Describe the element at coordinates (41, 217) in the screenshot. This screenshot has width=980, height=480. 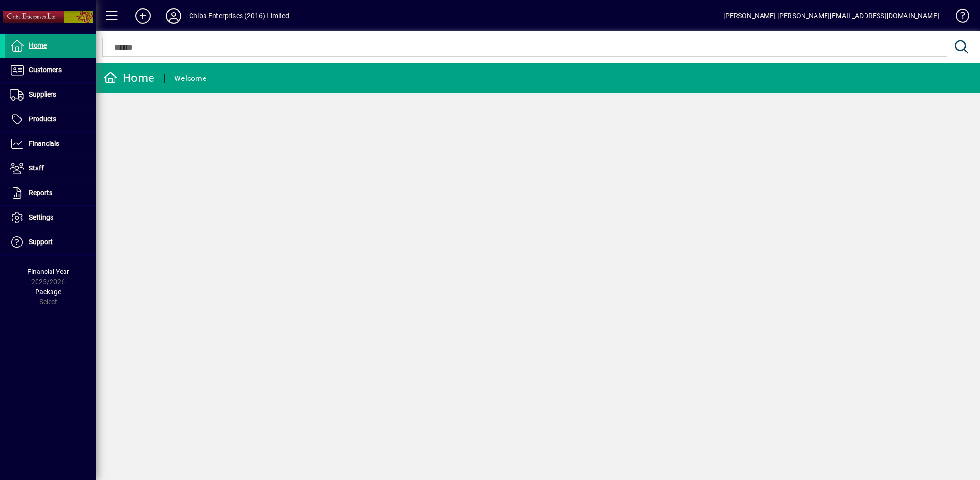
I see `span: Settings` at that location.